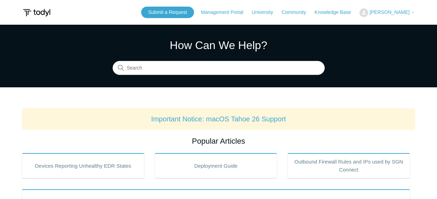 This screenshot has height=199, width=437. Describe the element at coordinates (336, 12) in the screenshot. I see `a: Knowledge Base` at that location.